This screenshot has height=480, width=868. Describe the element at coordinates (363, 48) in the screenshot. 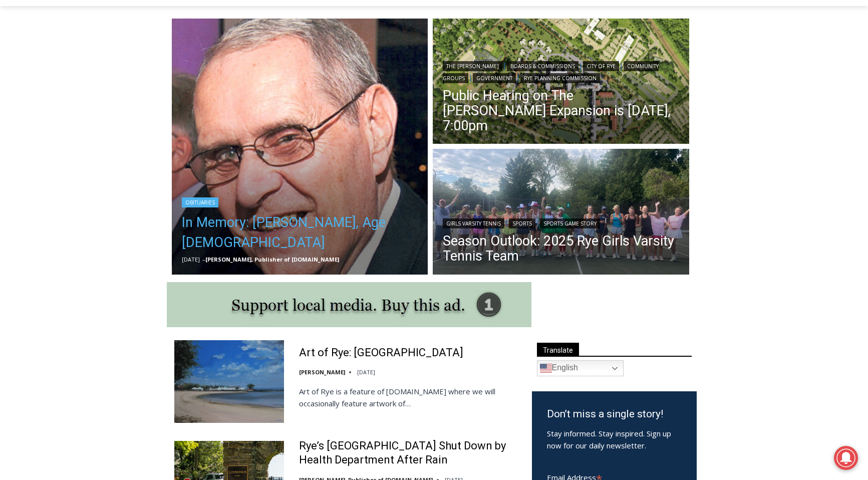

I see `div: "I learned about the history of a place I’d honestly never considered even as a resident of [GEOG...` at that location.